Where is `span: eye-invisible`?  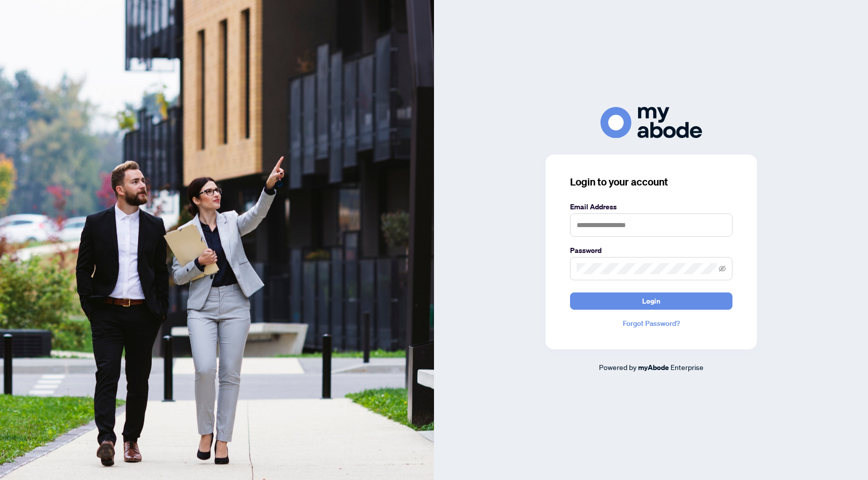
span: eye-invisible is located at coordinates (722, 269).